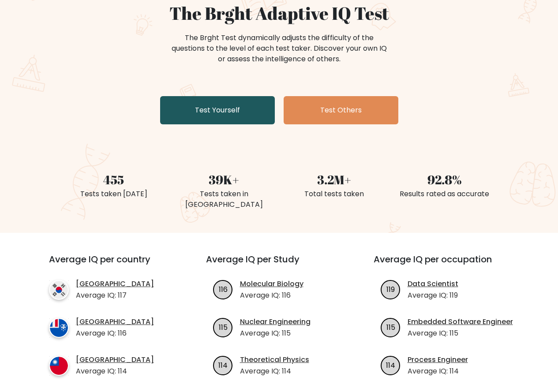 Image resolution: width=558 pixels, height=392 pixels. Describe the element at coordinates (114, 295) in the screenshot. I see `p: Average IQ: 117` at that location.